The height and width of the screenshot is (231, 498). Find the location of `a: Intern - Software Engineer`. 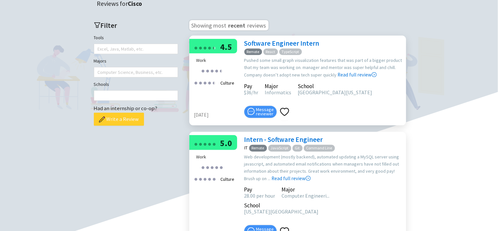

a: Intern - Software Engineer is located at coordinates (284, 139).